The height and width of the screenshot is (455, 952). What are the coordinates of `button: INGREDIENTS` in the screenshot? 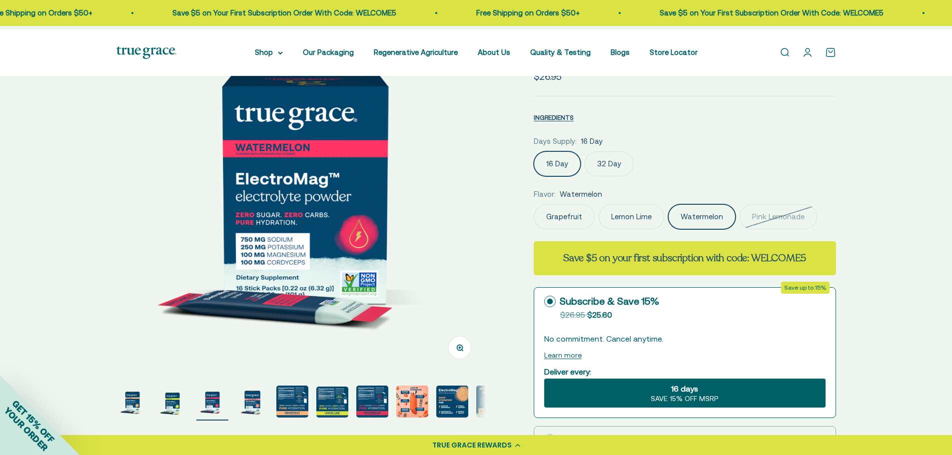 It's located at (554, 117).